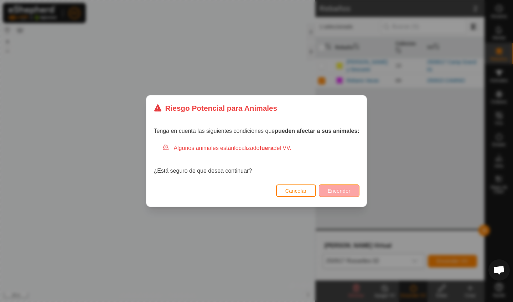 The height and width of the screenshot is (302, 513). I want to click on div: Algunos animales están, so click(260, 148).